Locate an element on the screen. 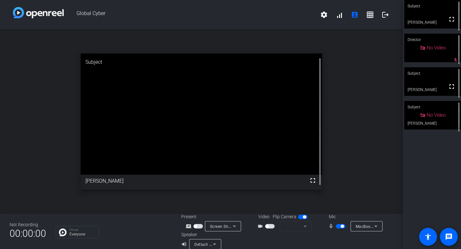 The width and height of the screenshot is (461, 249). div: Director is located at coordinates (433, 40).